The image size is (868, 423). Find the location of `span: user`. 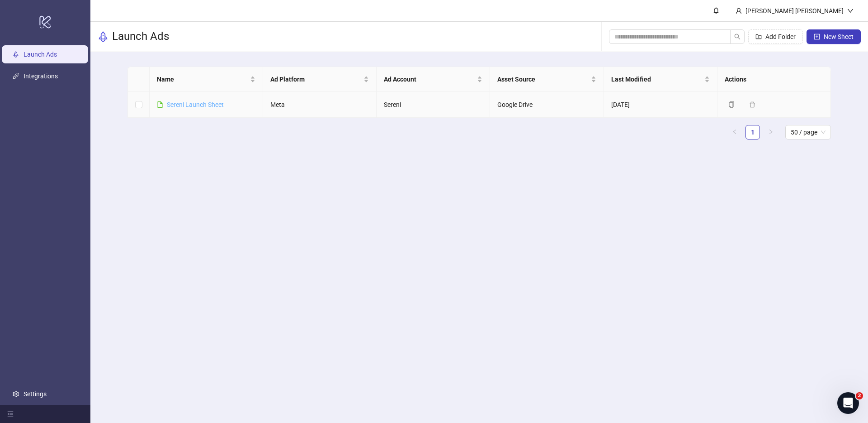

span: user is located at coordinates (739, 11).